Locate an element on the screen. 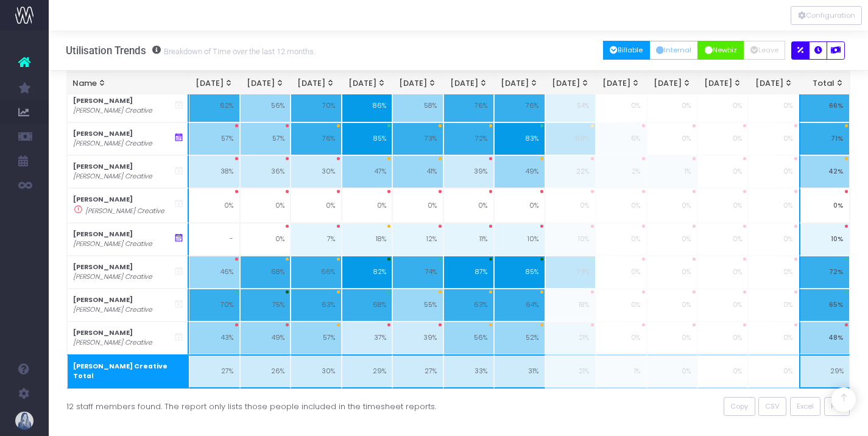  td: 22% is located at coordinates (570, 172).